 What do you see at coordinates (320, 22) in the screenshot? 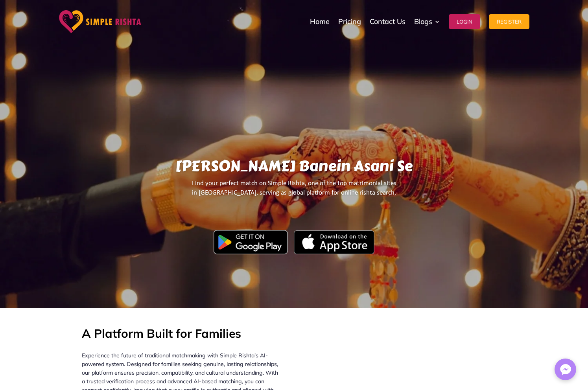
I see `a: Home` at bounding box center [320, 22].